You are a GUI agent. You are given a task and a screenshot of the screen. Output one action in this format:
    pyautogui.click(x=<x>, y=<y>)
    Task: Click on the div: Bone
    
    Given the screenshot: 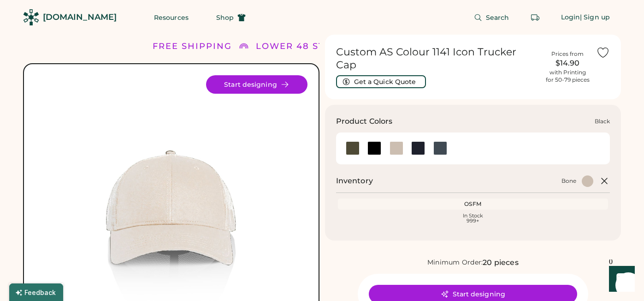 What is the action you would take?
    pyautogui.click(x=569, y=181)
    